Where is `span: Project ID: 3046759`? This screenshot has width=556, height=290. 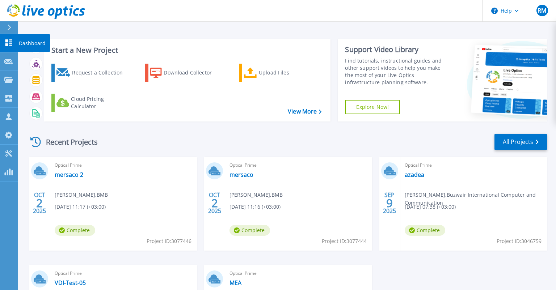 span: Project ID: 3046759 is located at coordinates (519, 241).